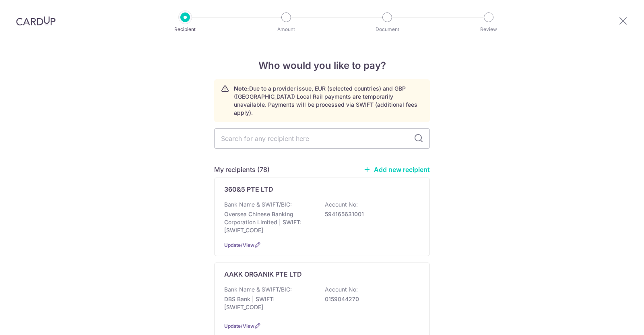 The image size is (644, 335). What do you see at coordinates (249, 189) in the screenshot?
I see `p: 360&5 PTE LTD` at bounding box center [249, 189].